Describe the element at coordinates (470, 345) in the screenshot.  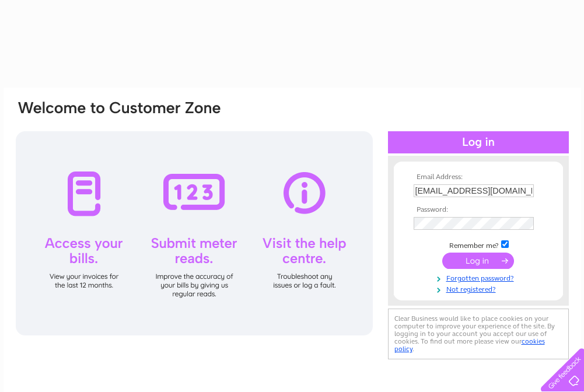
I see `a: cookies policy` at that location.